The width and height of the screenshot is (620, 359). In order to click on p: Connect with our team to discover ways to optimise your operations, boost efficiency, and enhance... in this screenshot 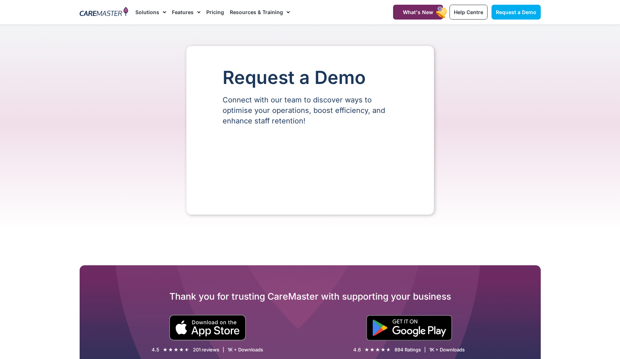, I will do `click(310, 110)`.